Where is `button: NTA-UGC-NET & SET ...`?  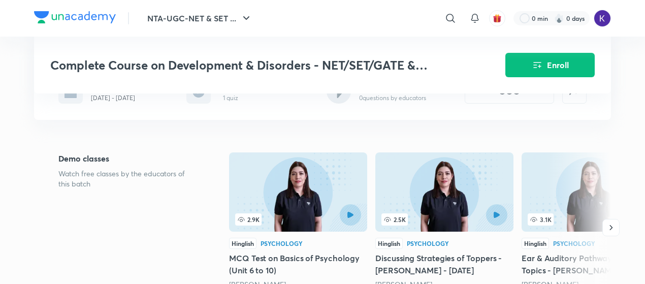 button: NTA-UGC-NET & SET ... is located at coordinates (200, 18).